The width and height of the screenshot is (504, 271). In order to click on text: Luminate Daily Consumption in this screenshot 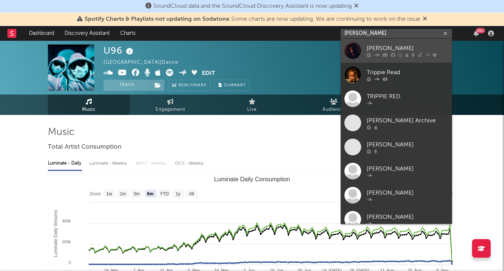, I will do `click(252, 179)`.